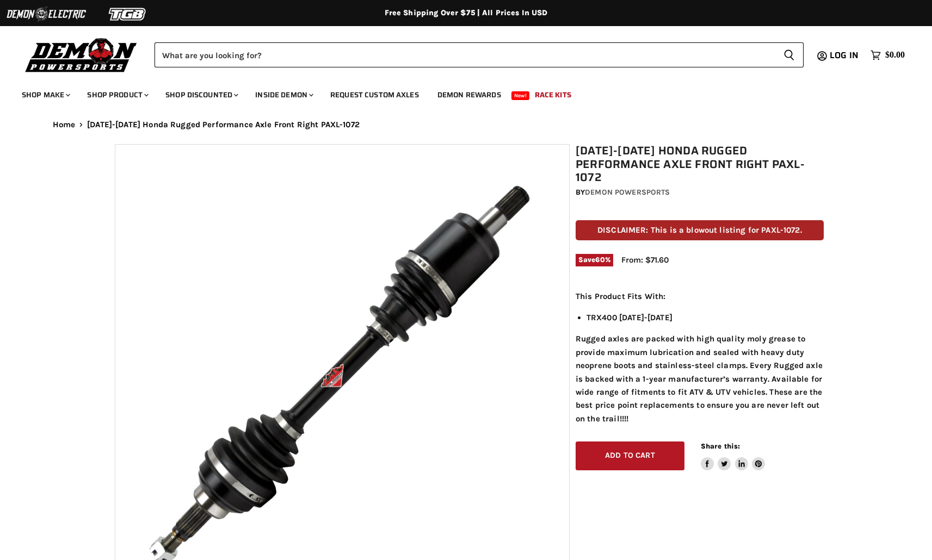  What do you see at coordinates (117, 95) in the screenshot?
I see `a: Shop Product` at bounding box center [117, 95].